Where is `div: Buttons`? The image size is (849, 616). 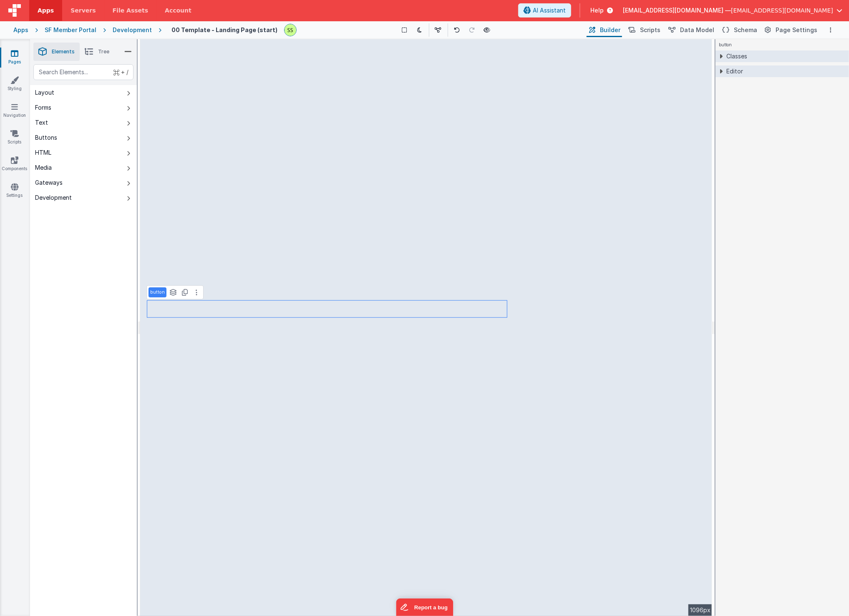
div: Buttons is located at coordinates (46, 138).